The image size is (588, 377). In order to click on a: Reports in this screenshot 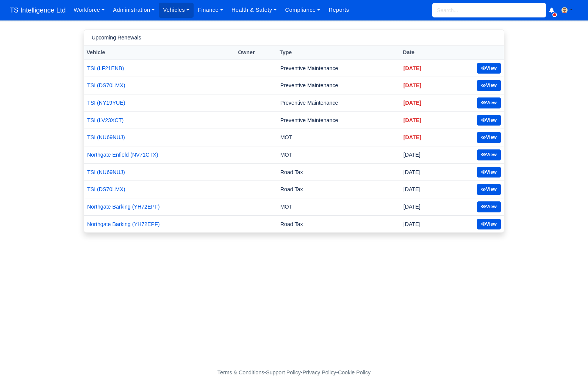, I will do `click(339, 10)`.